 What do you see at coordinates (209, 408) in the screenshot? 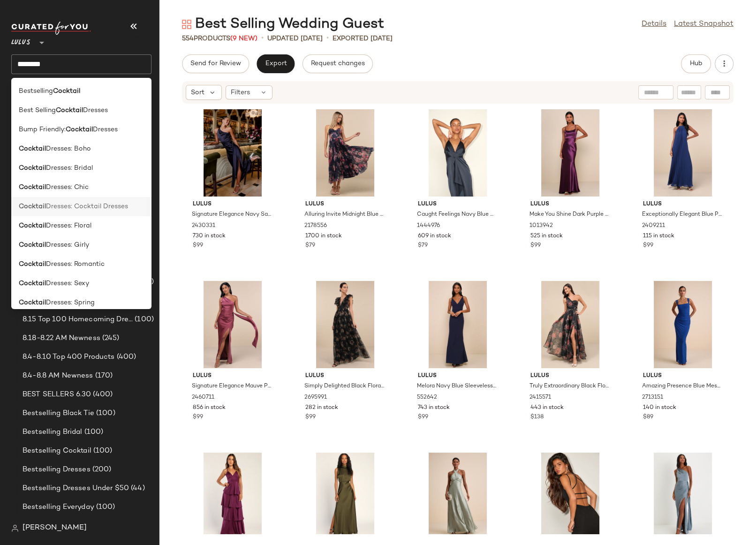
I see `span: 856 in stock` at bounding box center [209, 408].